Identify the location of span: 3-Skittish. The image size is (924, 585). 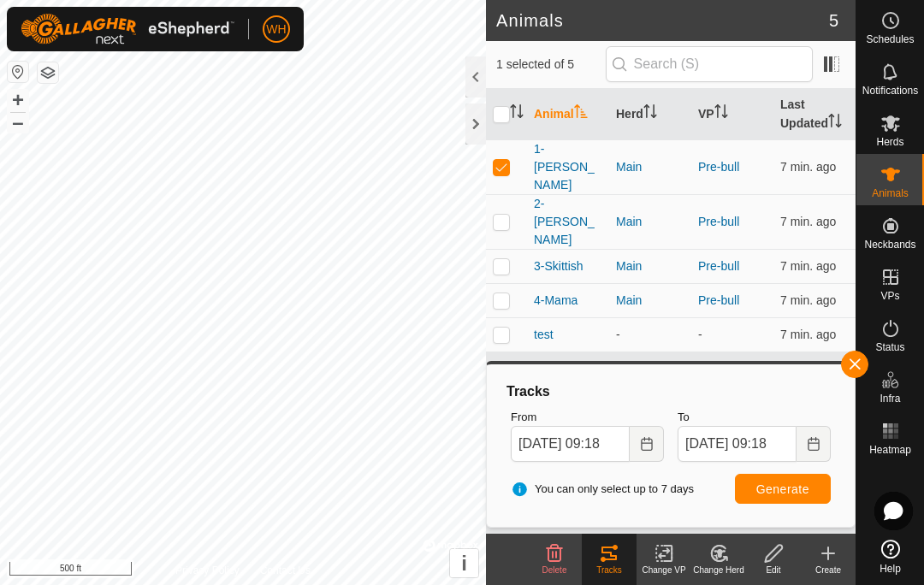
(558, 266).